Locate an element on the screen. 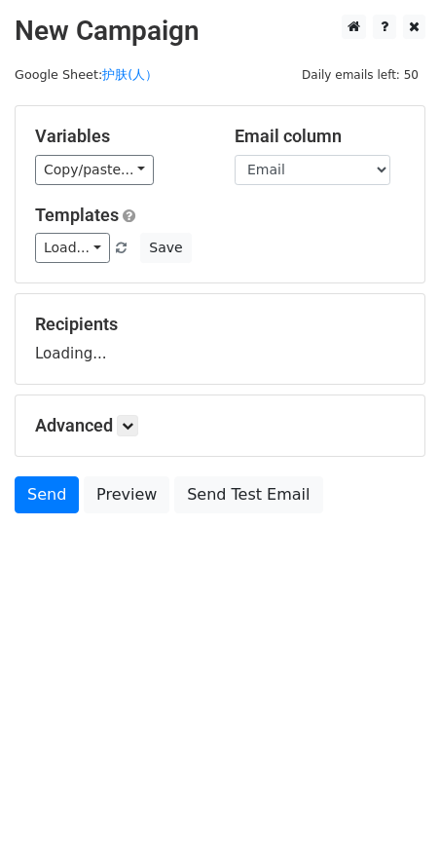  h2: New Campaign is located at coordinates (220, 31).